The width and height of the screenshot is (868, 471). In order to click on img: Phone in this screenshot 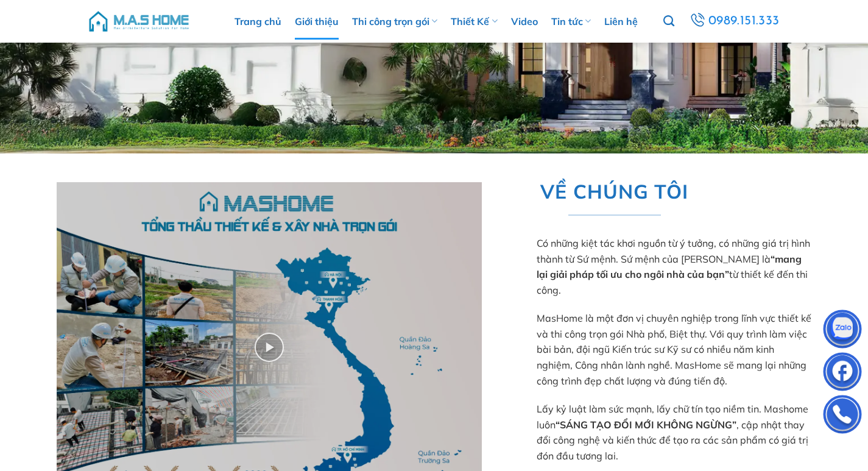, I will do `click(843, 416)`.